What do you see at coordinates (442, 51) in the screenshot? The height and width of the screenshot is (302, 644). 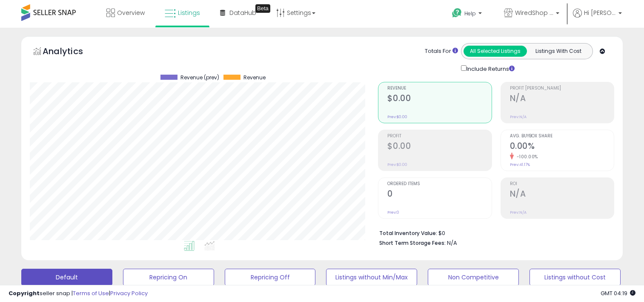 I see `div: Totals For` at bounding box center [442, 51].